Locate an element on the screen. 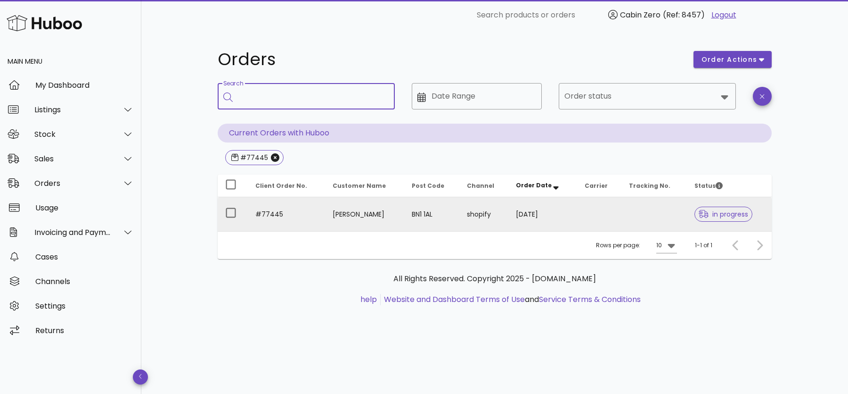 The width and height of the screenshot is (848, 394). span: Client Order No. is located at coordinates (281, 185).